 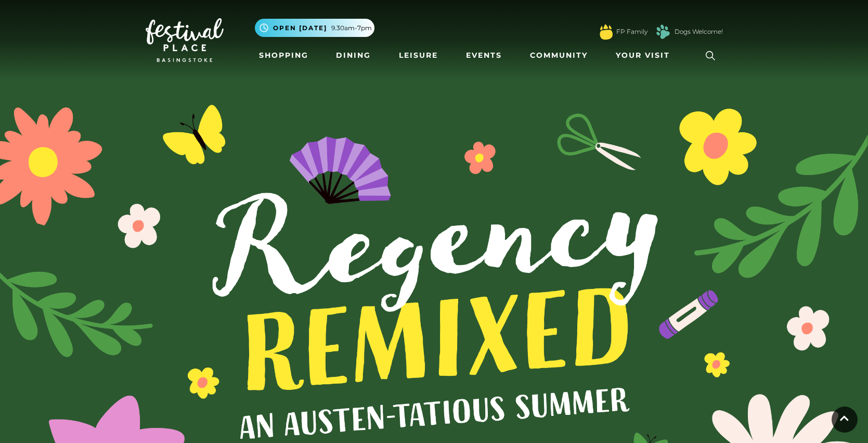 I want to click on a: Community, so click(x=559, y=55).